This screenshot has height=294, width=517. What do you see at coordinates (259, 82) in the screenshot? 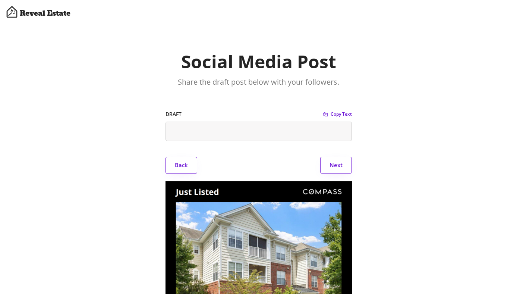
I see `div: Share the draft post below with your followers.` at bounding box center [259, 82].